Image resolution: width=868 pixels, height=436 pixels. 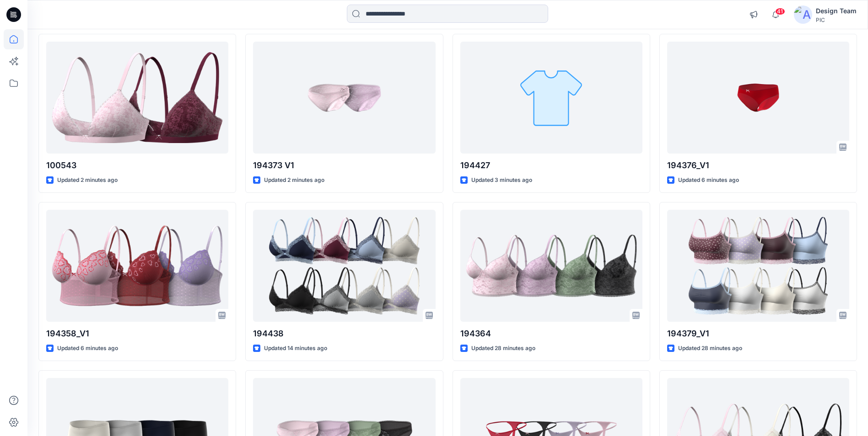 I want to click on p: 194427, so click(x=551, y=165).